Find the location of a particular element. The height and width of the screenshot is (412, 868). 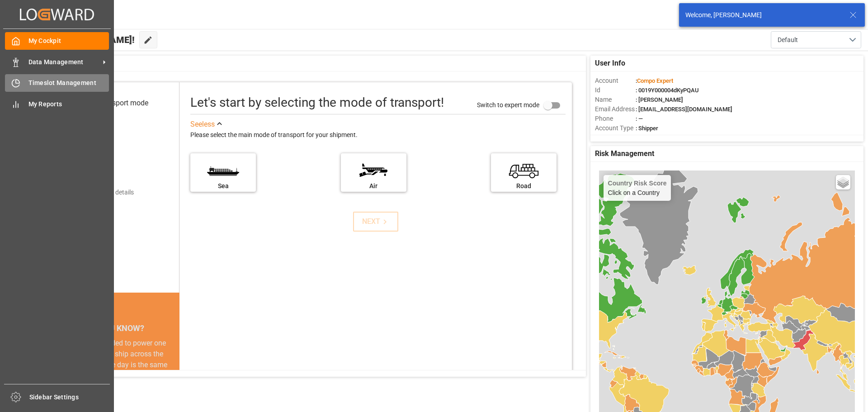

span: Compo Expert is located at coordinates (655, 81).